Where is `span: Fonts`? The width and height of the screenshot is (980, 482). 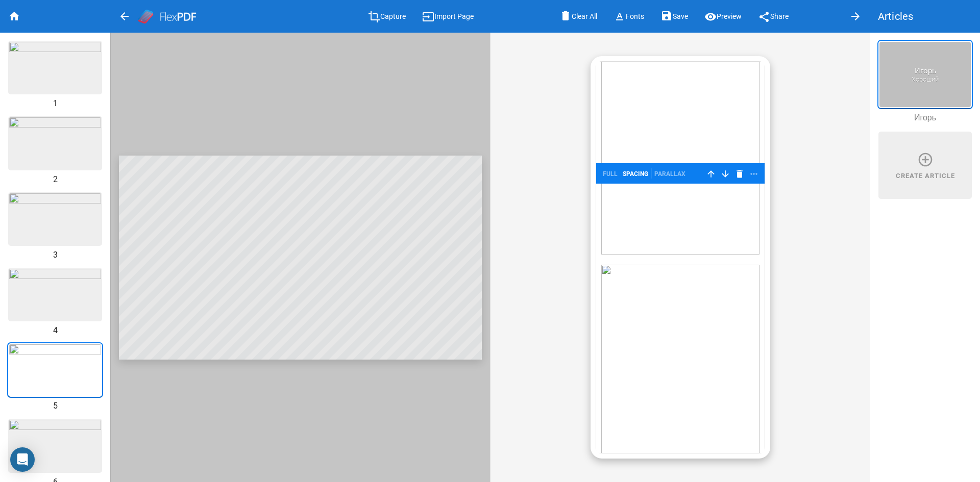 span: Fonts is located at coordinates (634, 17).